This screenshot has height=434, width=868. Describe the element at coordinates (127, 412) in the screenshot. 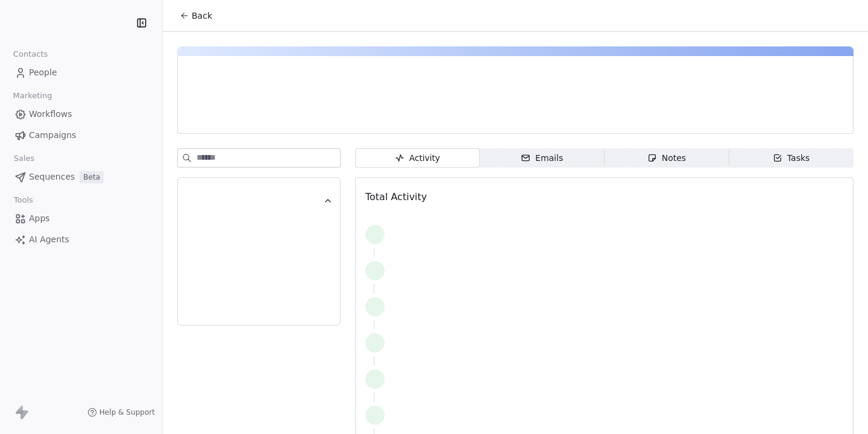

I see `span: Help & Support` at that location.